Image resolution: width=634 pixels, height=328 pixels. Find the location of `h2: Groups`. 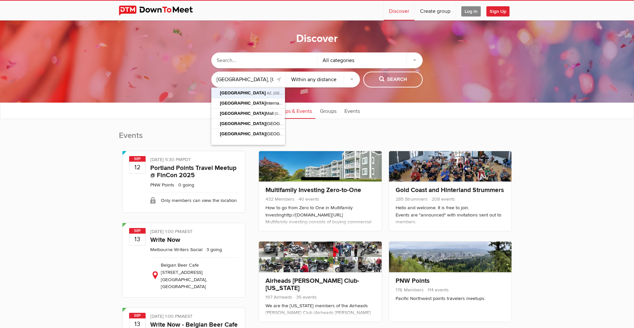

h2: Groups is located at coordinates (385, 139).